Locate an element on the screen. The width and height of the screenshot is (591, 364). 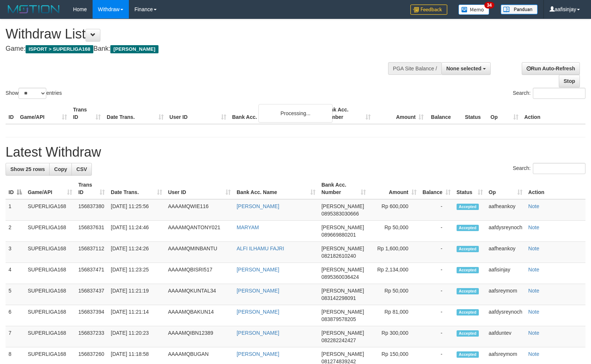
span: Copy 082282242427 to clipboard is located at coordinates (338, 340).